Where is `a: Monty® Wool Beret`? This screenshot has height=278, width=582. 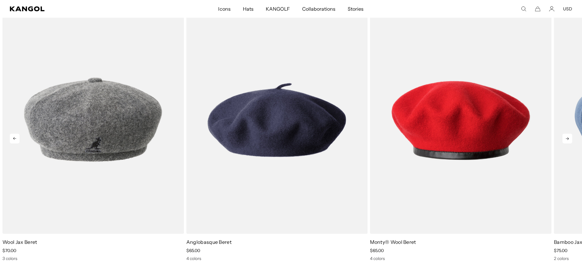 a: Monty® Wool Beret is located at coordinates (393, 242).